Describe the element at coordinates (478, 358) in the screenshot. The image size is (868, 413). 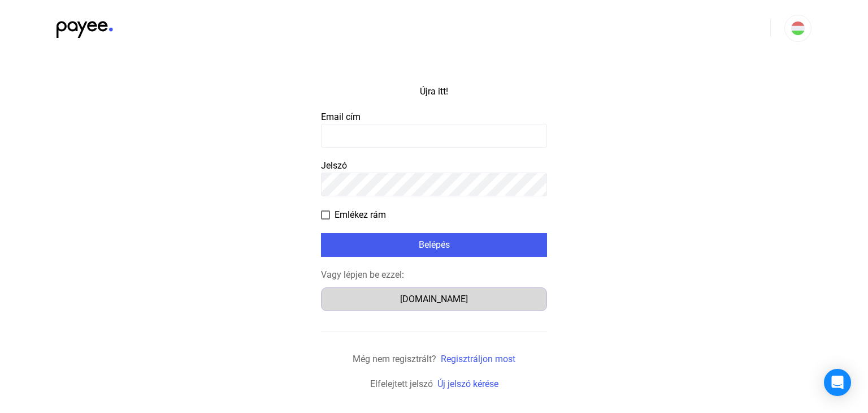
I see `a: Regisztráljon most` at that location.